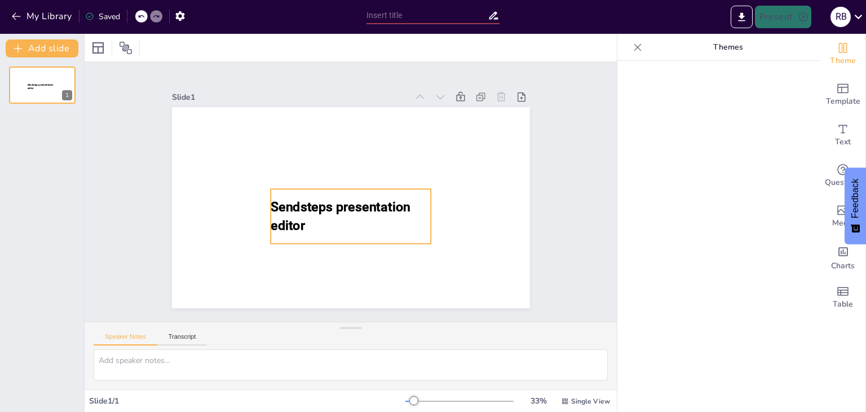 This screenshot has width=866, height=412. I want to click on div: Sendsteps presentation editor1, so click(42, 85).